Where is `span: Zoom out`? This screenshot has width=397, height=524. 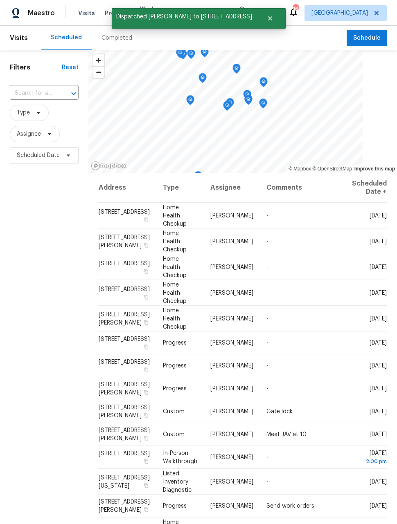
span: Zoom out is located at coordinates (98, 72).